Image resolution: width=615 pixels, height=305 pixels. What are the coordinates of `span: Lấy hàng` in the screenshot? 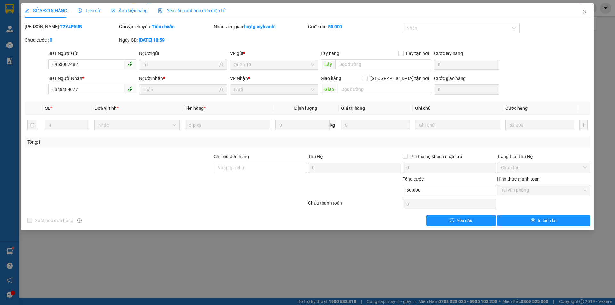 It's located at (330, 53).